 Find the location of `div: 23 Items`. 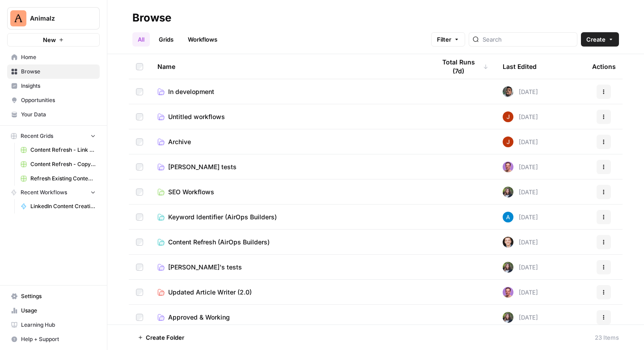

div: 23 Items is located at coordinates (607, 337).